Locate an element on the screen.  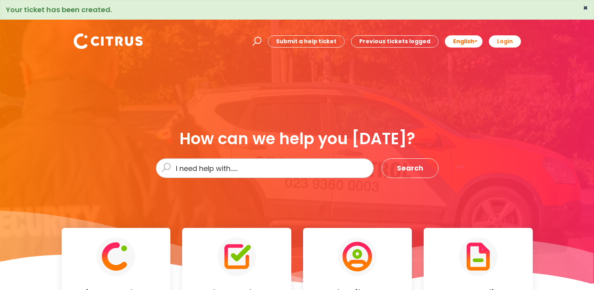
span: Search is located at coordinates (410, 168).